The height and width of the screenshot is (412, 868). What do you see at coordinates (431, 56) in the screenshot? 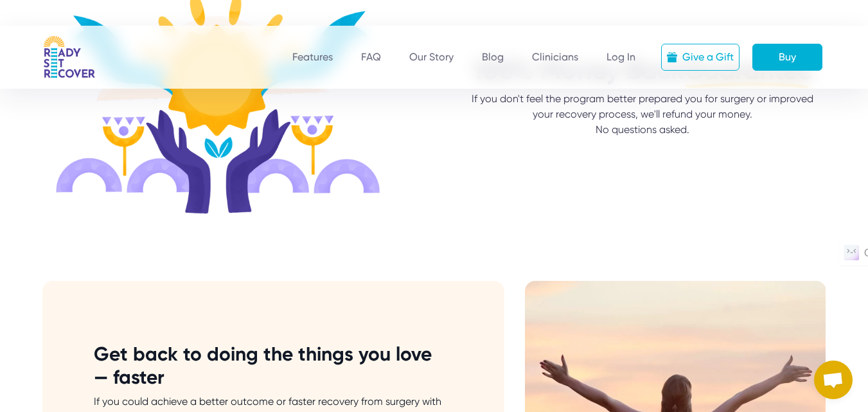
I see `a: Our Story` at bounding box center [431, 56].